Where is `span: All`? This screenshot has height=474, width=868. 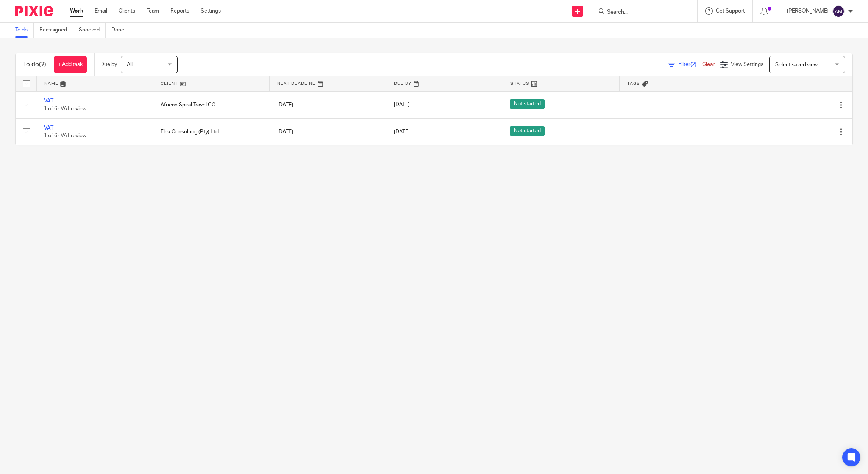 span: All is located at coordinates (130, 64).